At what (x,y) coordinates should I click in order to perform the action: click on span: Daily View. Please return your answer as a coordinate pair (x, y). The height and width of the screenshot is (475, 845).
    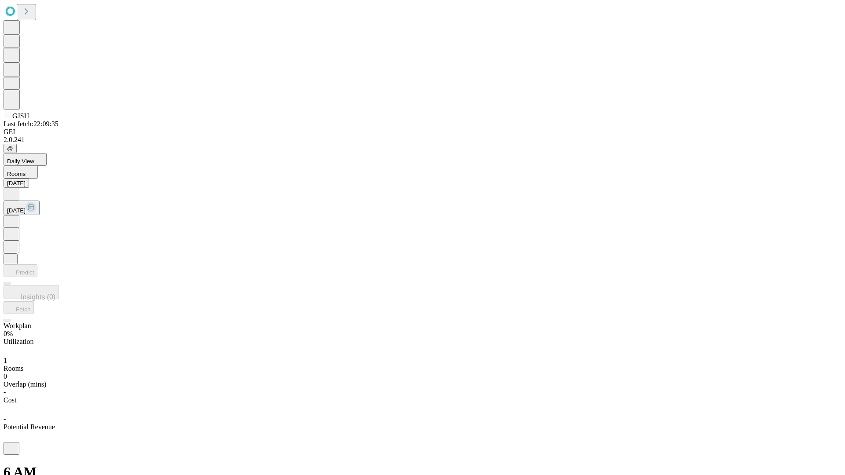
    Looking at the image, I should click on (21, 161).